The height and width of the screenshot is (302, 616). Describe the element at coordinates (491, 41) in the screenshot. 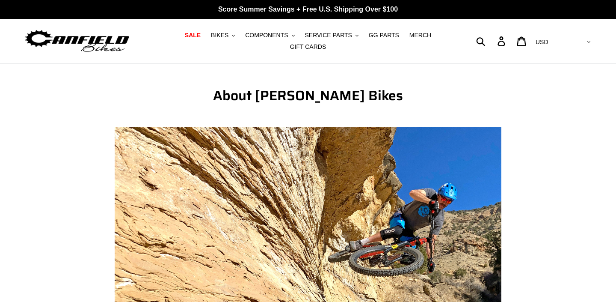

I see `input: Search` at that location.